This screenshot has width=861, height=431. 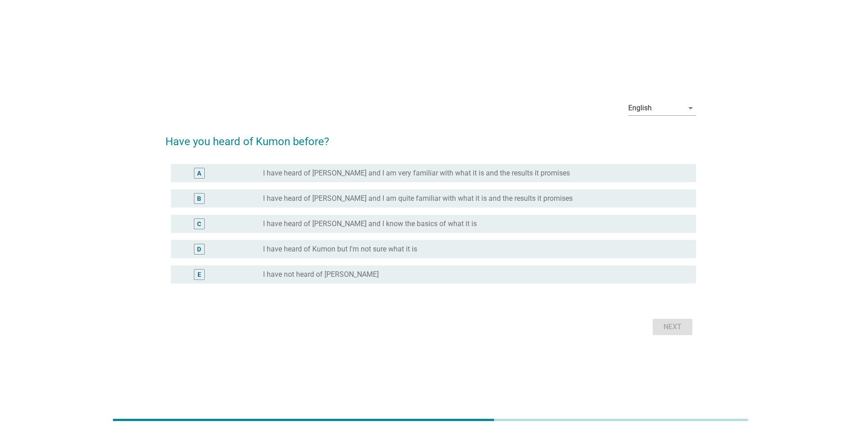 What do you see at coordinates (640, 108) in the screenshot?
I see `div: English` at bounding box center [640, 108].